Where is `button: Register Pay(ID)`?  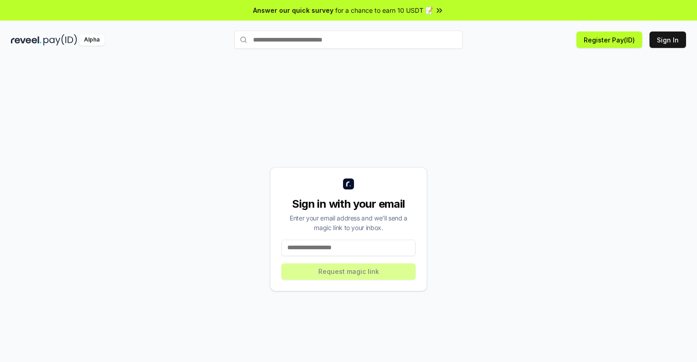 button: Register Pay(ID) is located at coordinates (609, 40).